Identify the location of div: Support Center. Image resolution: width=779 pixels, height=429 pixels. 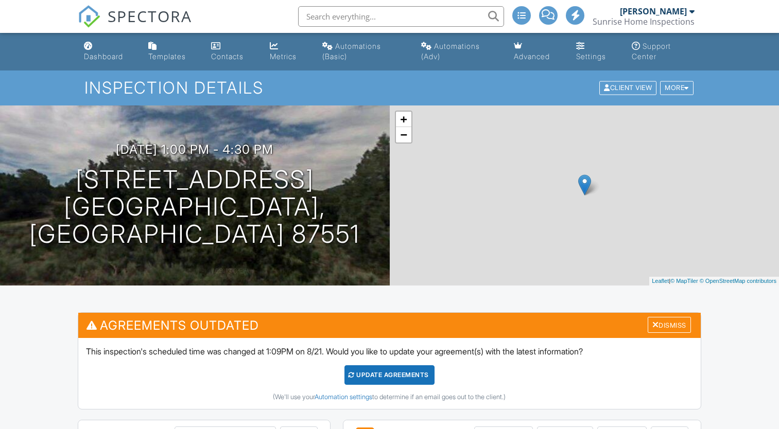
(651, 51).